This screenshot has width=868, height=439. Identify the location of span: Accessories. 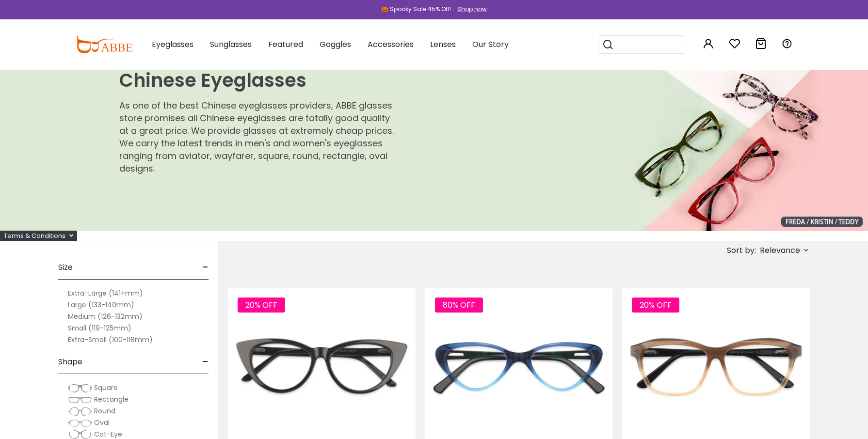
(390, 44).